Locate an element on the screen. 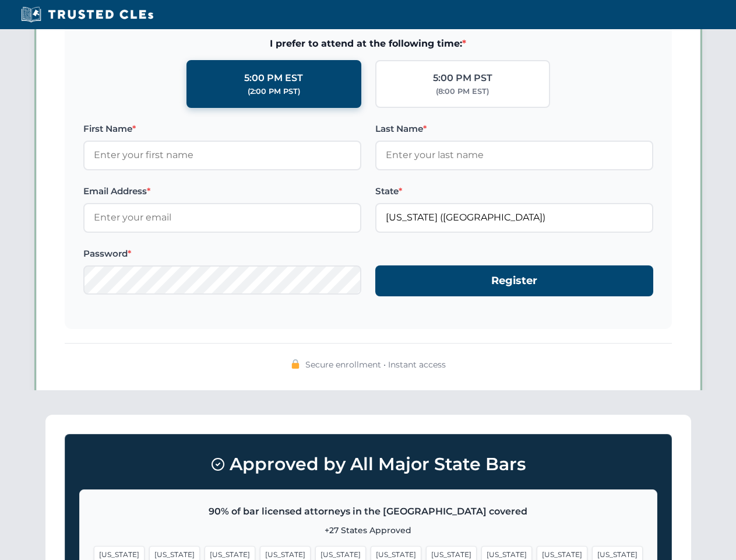  button: Register is located at coordinates (515, 280).